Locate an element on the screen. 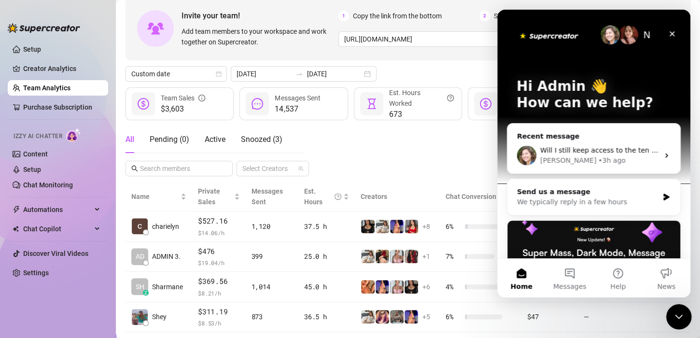 The image size is (700, 338). span: 7 % is located at coordinates (453, 256).